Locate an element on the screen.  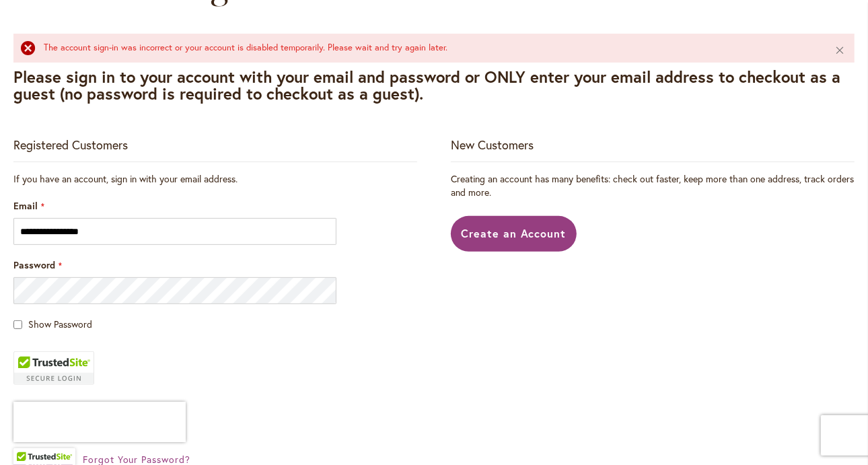
strong: New Customers is located at coordinates (492, 145).